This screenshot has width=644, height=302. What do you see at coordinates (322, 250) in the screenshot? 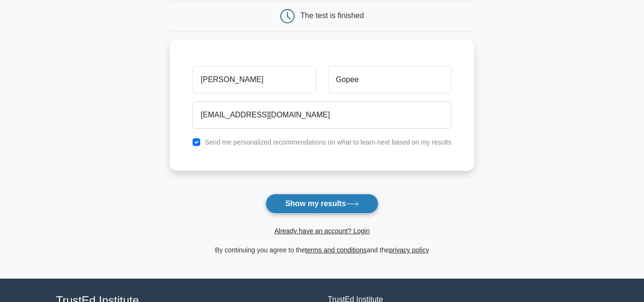
I see `div: By continuing you agree to the and the` at bounding box center [322, 250].